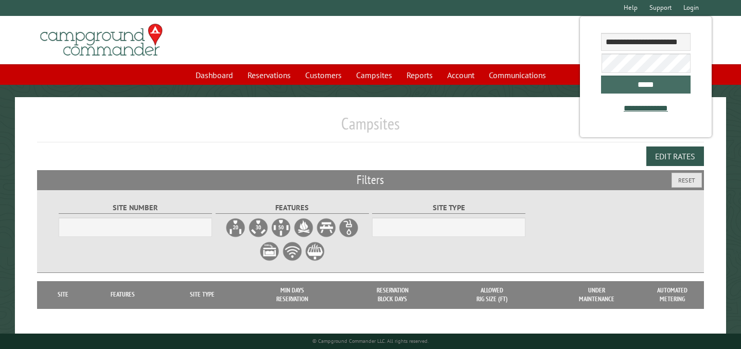 The image size is (741, 349). Describe the element at coordinates (675, 156) in the screenshot. I see `button: Edit Rates` at that location.